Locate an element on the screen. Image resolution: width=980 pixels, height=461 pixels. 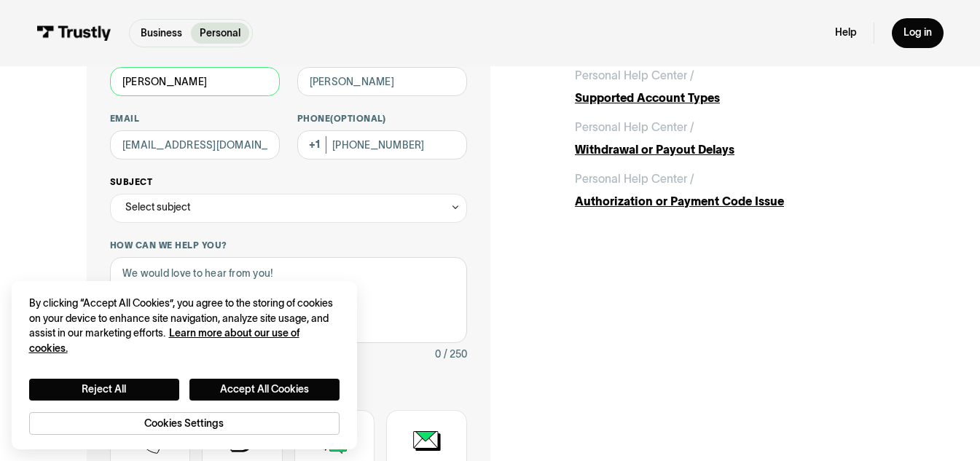
label: How can we help you? is located at coordinates (289, 245).